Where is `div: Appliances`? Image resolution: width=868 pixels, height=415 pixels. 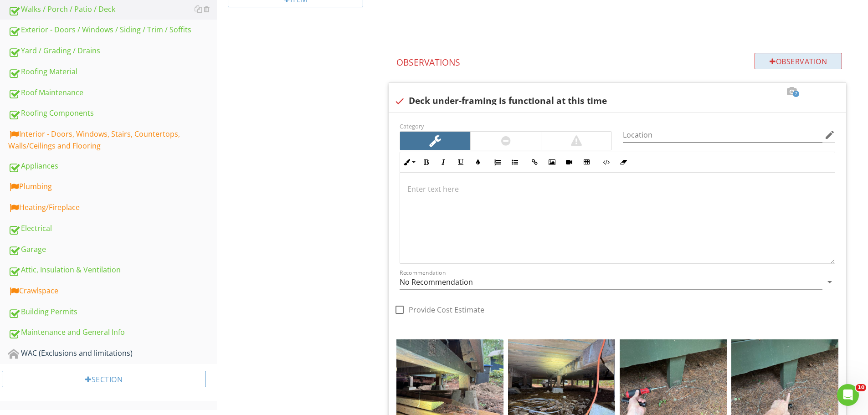
div: Appliances is located at coordinates (112, 166).